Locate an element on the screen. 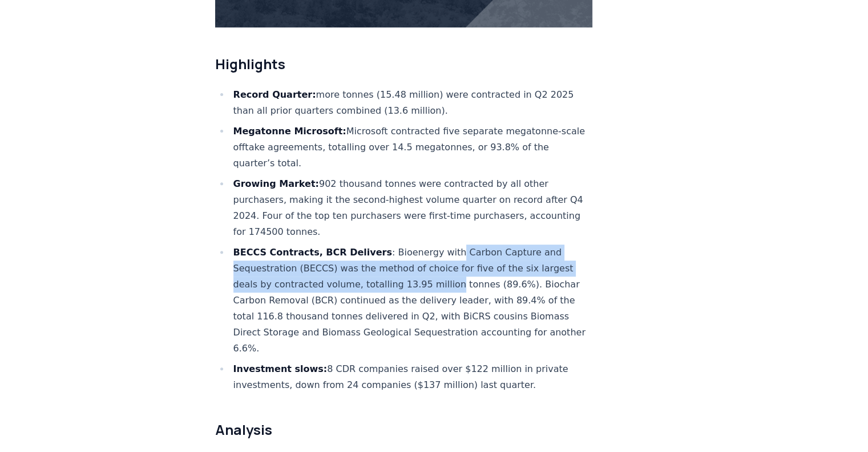 This screenshot has width=868, height=452. strong: Investment slows: is located at coordinates (281, 368).